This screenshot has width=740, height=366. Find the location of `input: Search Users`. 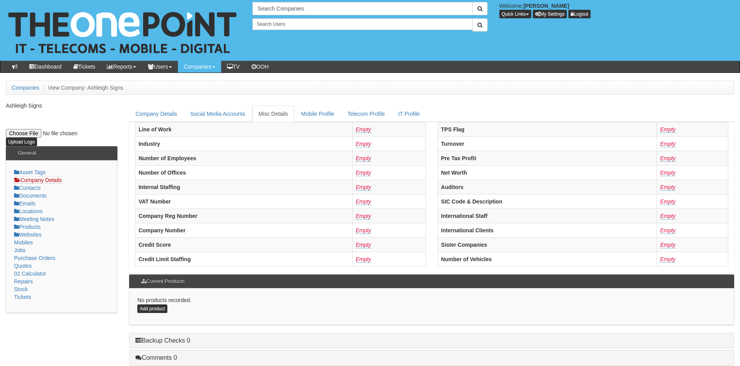

input: Search Users is located at coordinates (362, 24).